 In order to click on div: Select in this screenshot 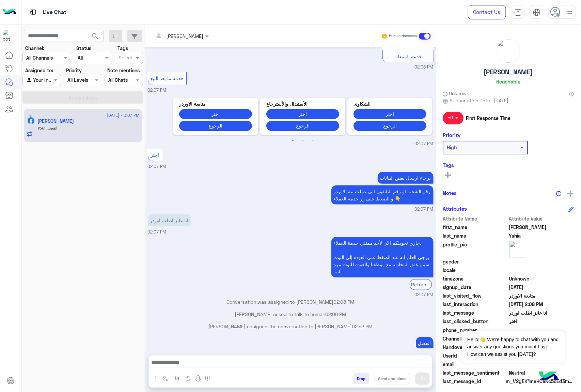, I will do `click(125, 58)`.